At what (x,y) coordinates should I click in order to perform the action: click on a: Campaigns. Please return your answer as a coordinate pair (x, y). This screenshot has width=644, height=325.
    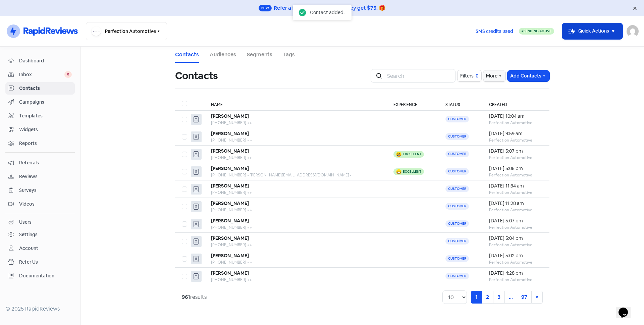
    Looking at the image, I should click on (40, 102).